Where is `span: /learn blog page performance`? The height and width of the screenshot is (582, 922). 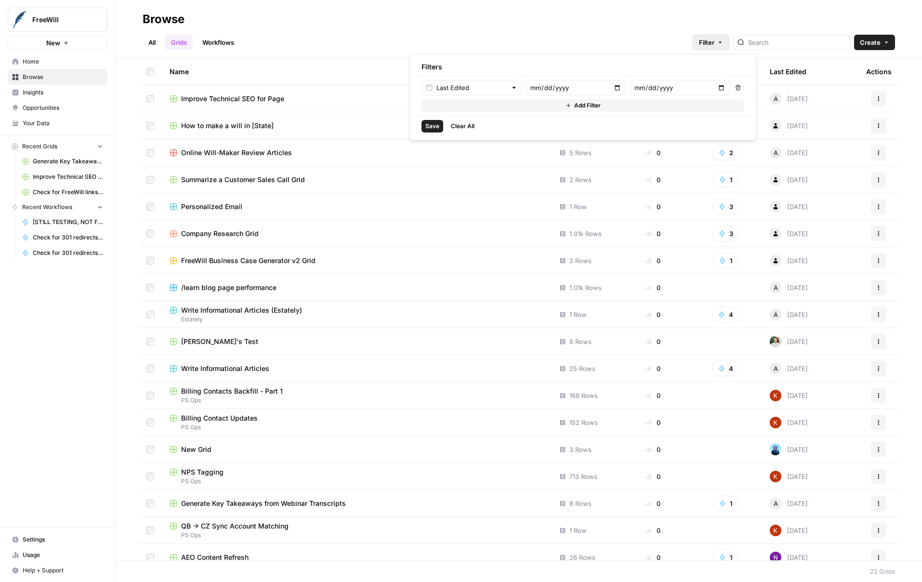
span: /learn blog page performance is located at coordinates (229, 288).